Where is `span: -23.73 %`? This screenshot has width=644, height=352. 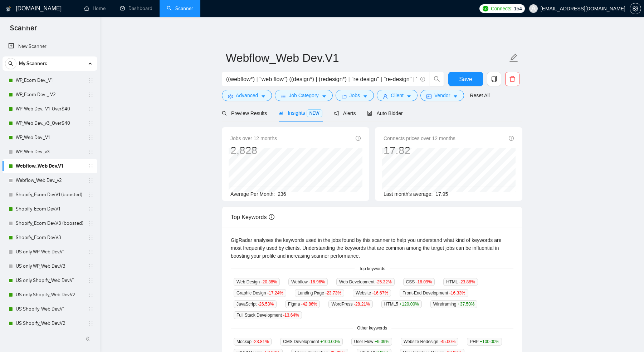
span: -23.73 % is located at coordinates (333, 293).